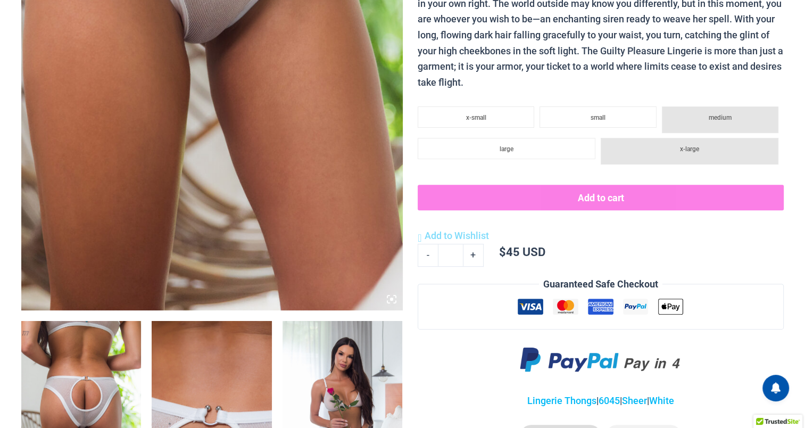  Describe the element at coordinates (476, 117) in the screenshot. I see `li: x-small` at that location.